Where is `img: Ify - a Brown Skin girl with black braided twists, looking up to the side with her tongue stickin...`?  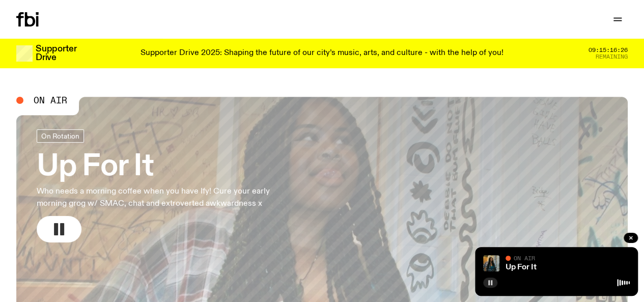 img: Ify - a Brown Skin girl with black braided twists, looking up to the side with her tongue stickin... is located at coordinates (491, 264).